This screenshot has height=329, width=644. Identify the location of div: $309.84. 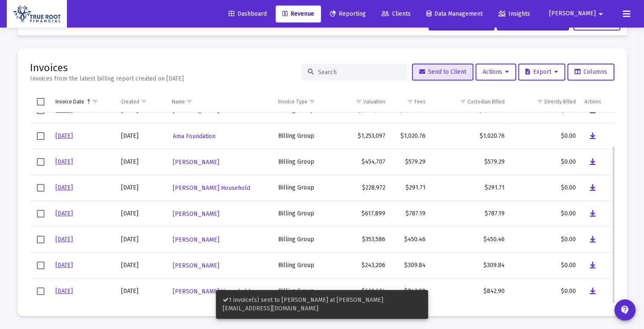
(469, 265).